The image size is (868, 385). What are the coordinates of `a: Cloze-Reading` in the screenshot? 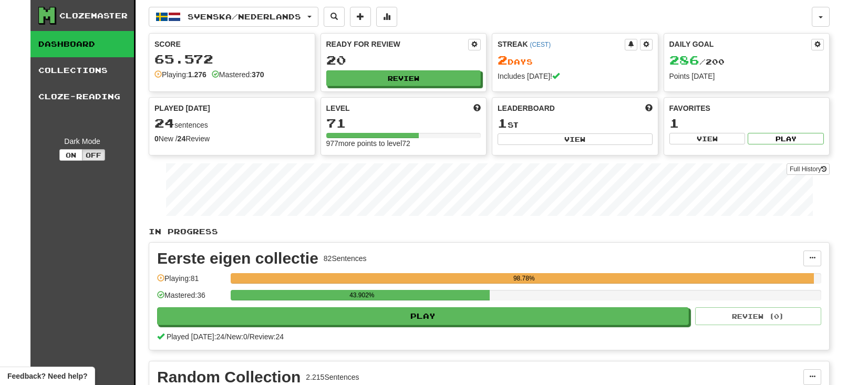 It's located at (82, 96).